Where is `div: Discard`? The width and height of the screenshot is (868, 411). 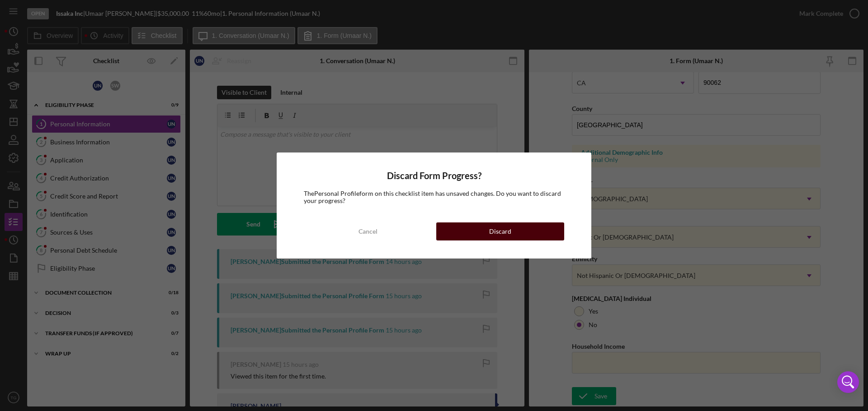
div: Discard is located at coordinates (500, 231).